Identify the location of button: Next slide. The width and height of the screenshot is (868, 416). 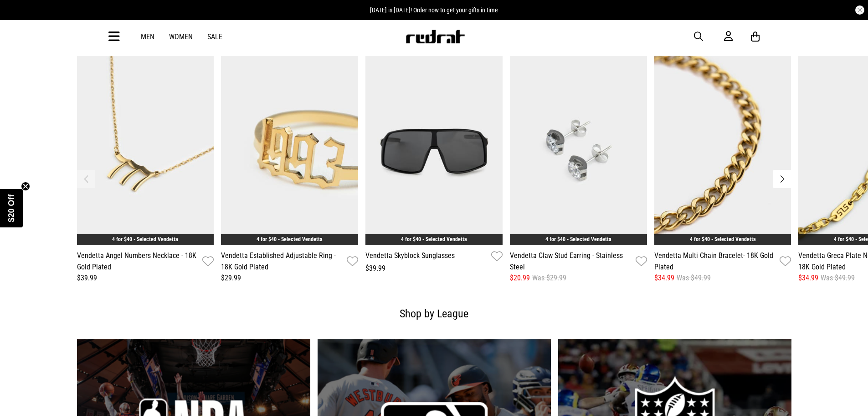
(782, 179).